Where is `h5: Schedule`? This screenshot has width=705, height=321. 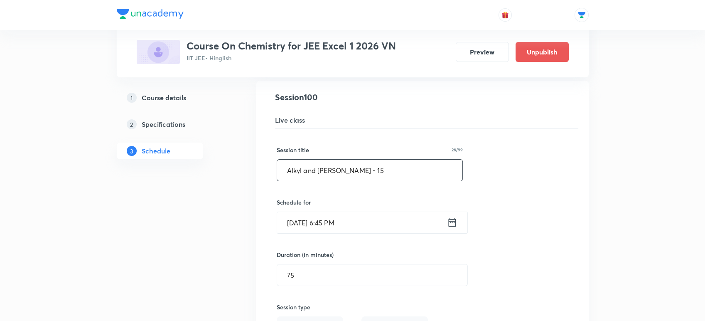
h5: Schedule is located at coordinates (156, 151).